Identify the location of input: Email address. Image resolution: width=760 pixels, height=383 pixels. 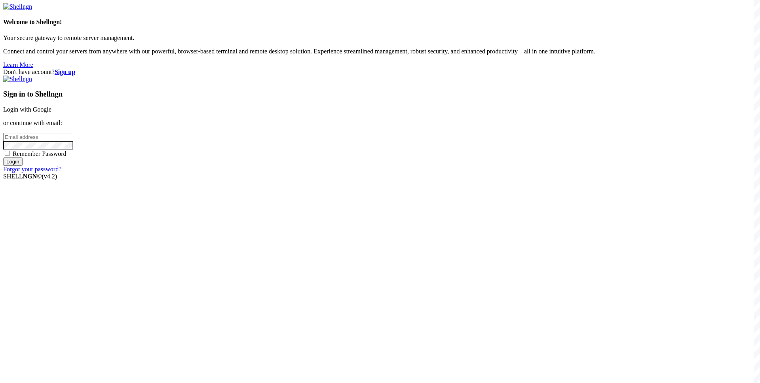
(38, 137).